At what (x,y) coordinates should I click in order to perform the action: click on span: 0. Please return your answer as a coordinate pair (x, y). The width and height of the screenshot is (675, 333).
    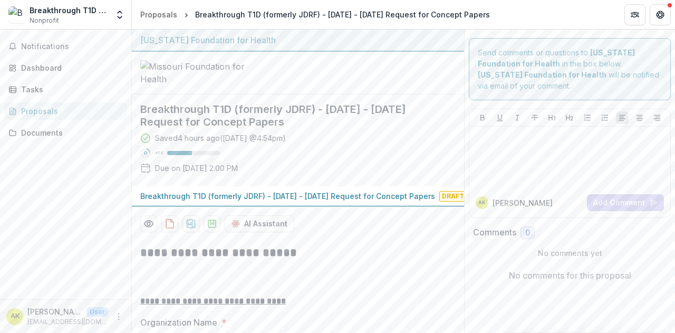
    Looking at the image, I should click on (527, 233).